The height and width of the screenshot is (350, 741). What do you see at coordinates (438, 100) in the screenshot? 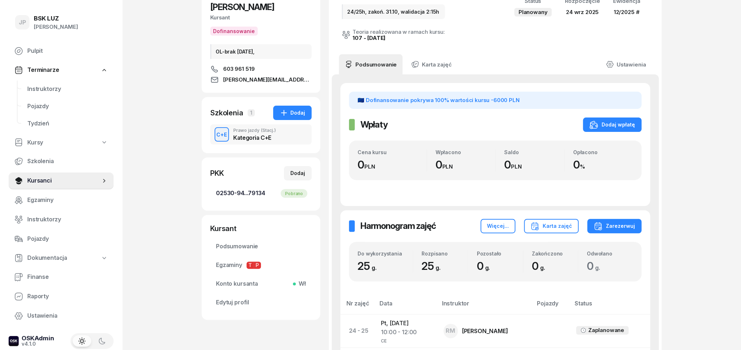
I see `span: 🇪🇺 Dofinansowanie pokrywa 100% wartości kursu -` at bounding box center [438, 100].